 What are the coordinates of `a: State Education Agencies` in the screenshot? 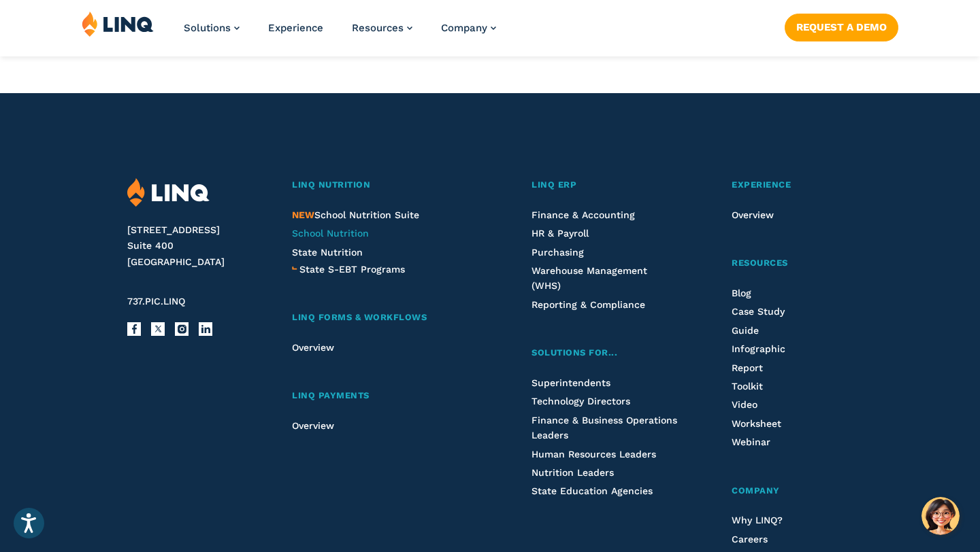 It's located at (592, 491).